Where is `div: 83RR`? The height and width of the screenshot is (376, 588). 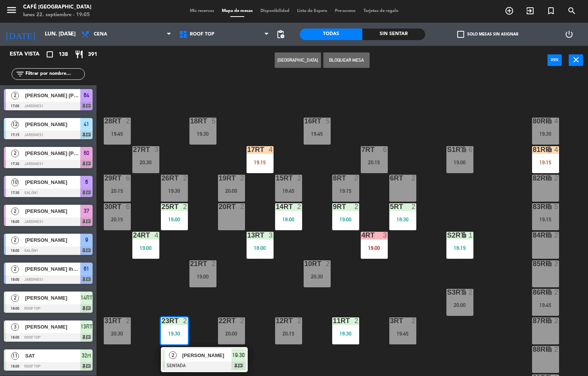 div: 83RR is located at coordinates (533, 207).